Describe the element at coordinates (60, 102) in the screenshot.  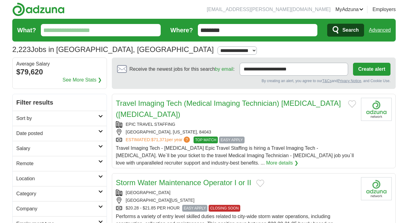
I see `h2: Filter results` at that location.